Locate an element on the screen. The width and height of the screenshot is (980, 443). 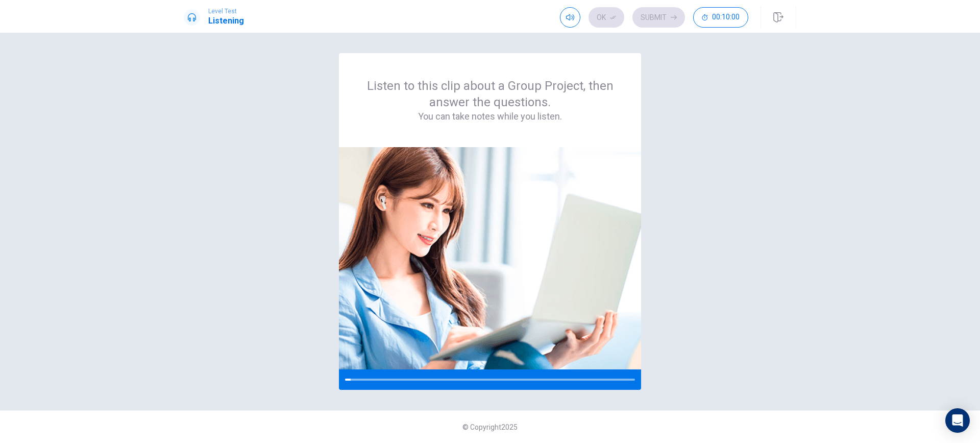
button: 00:10:00 is located at coordinates (721, 17).